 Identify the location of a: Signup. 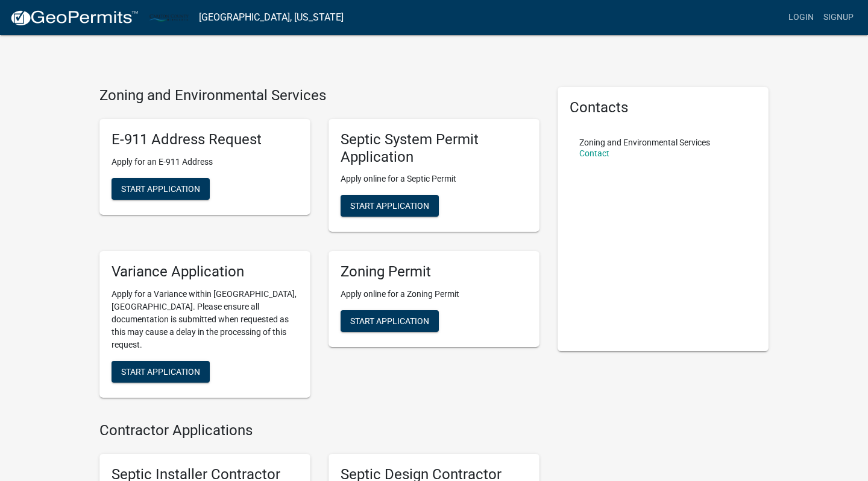
(839, 17).